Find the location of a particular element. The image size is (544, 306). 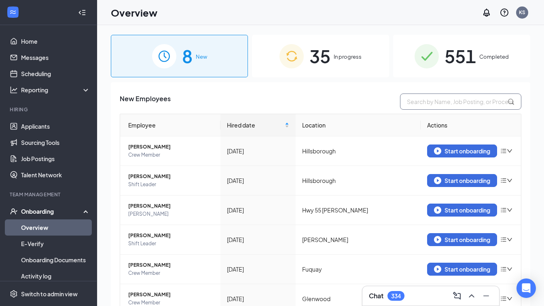

a: Scheduling is located at coordinates (55, 74).